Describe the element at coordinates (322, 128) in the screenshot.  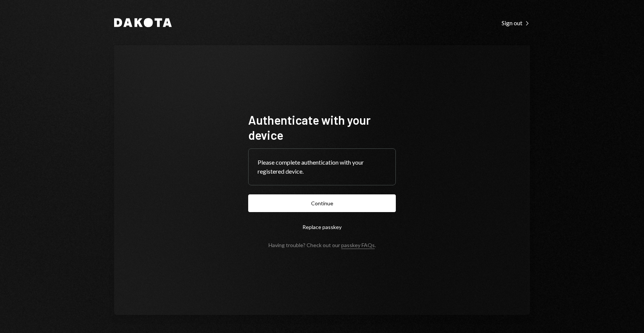
I see `h1: Authenticate with your device` at that location.